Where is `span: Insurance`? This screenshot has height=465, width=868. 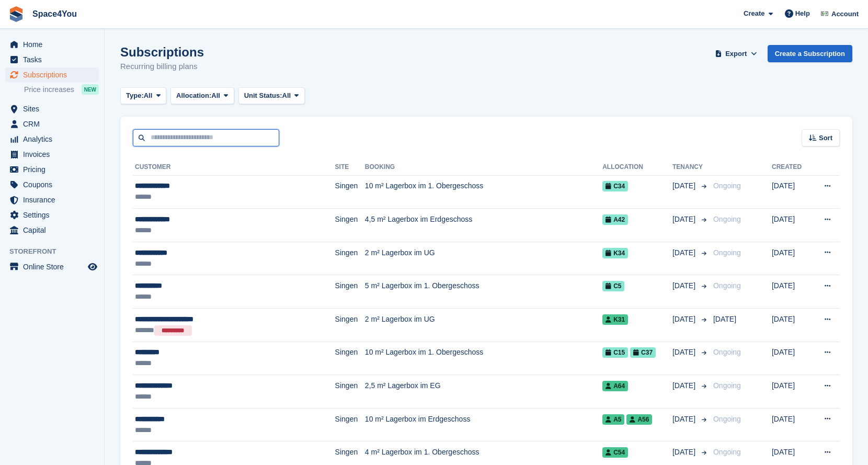 span: Insurance is located at coordinates (55, 199).